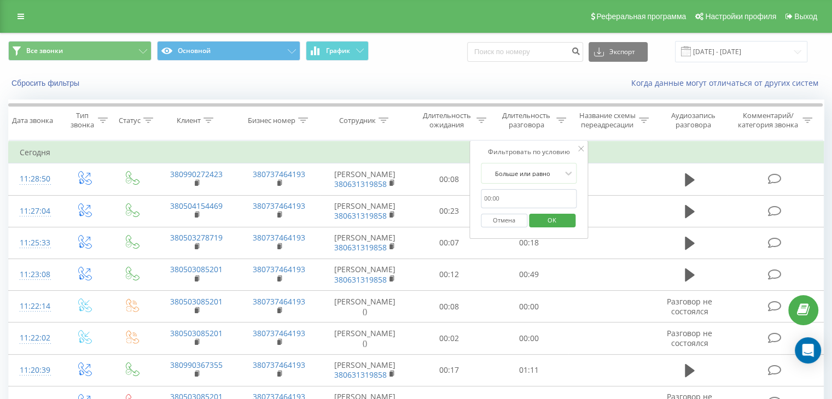 This screenshot has height=399, width=832. I want to click on td: 00:23, so click(449, 211).